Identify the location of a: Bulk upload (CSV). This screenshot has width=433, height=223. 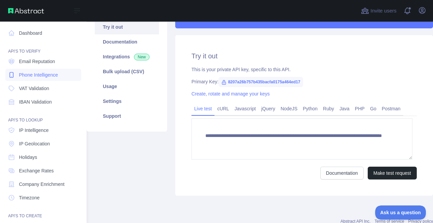
(127, 72).